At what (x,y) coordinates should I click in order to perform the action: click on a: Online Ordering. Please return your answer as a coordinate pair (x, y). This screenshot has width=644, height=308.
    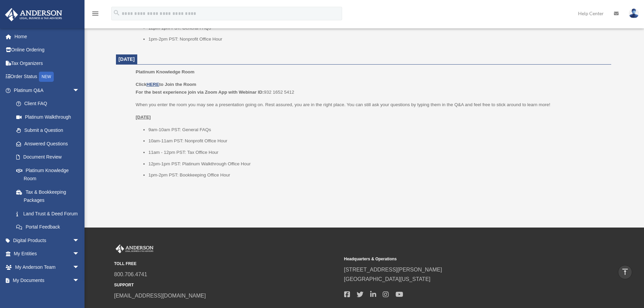
    Looking at the image, I should click on (47, 50).